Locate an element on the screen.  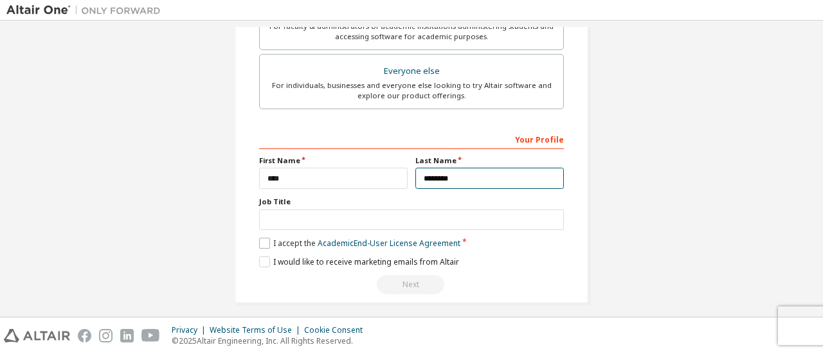
img: linkedin.svg is located at coordinates (127, 336).